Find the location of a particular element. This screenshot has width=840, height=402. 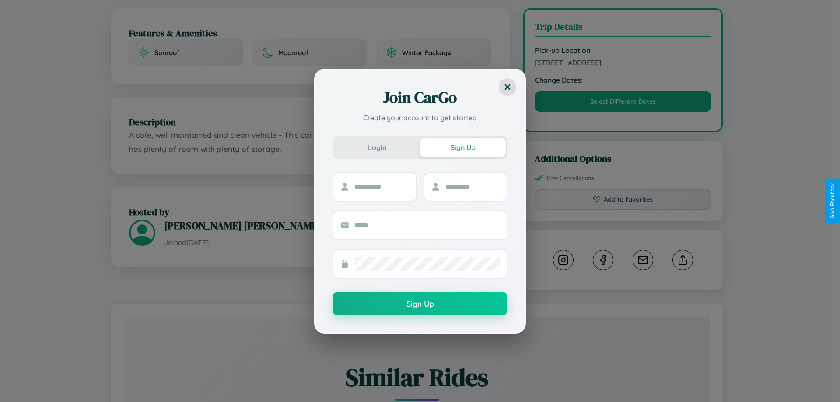

p: Create your account to get started is located at coordinates (420, 118).